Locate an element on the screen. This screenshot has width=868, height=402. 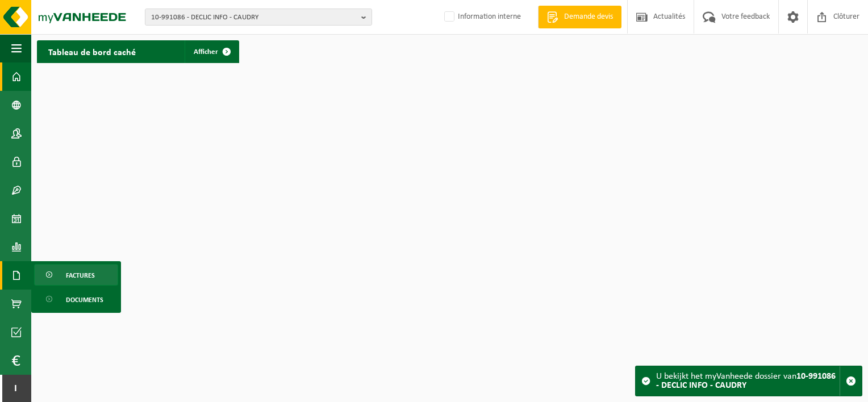
a: Demande devis is located at coordinates (579, 17).